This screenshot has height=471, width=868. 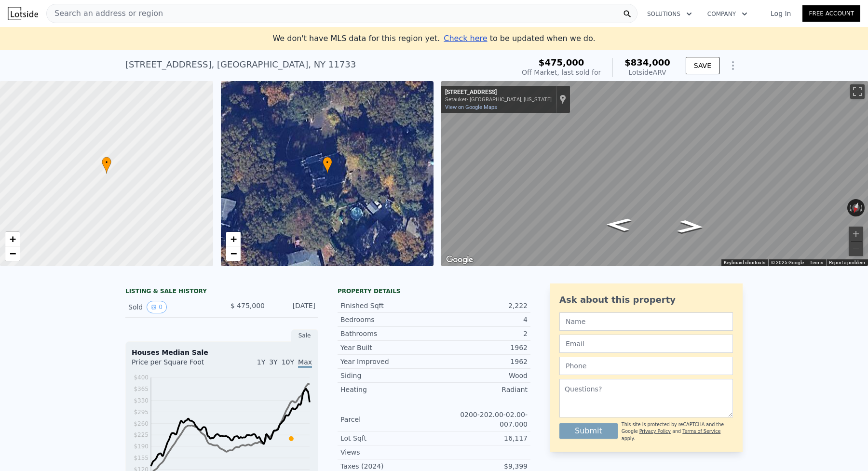 I want to click on tspan: $225, so click(x=141, y=434).